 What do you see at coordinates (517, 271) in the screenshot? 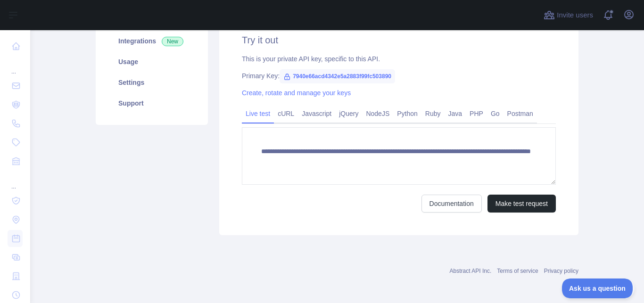
I see `a: Terms of service` at bounding box center [517, 271].